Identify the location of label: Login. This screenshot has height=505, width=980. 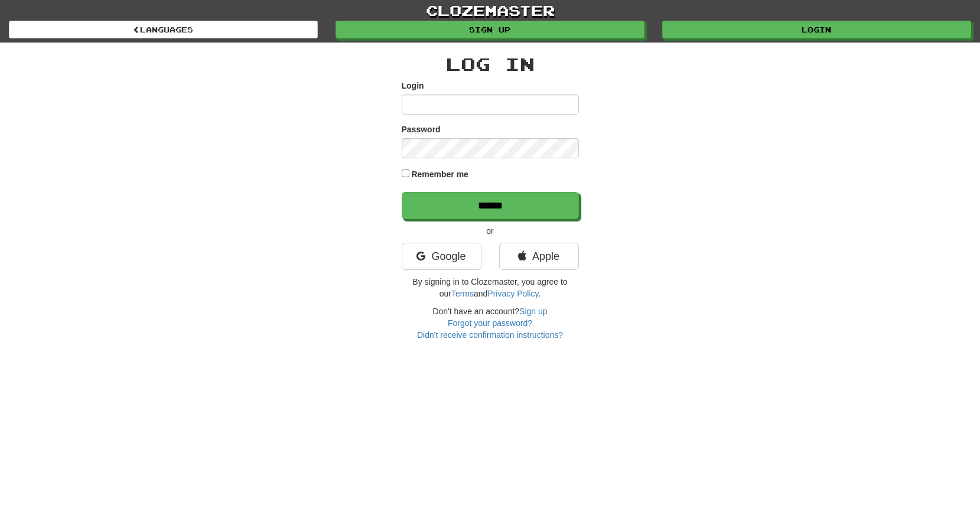
(413, 86).